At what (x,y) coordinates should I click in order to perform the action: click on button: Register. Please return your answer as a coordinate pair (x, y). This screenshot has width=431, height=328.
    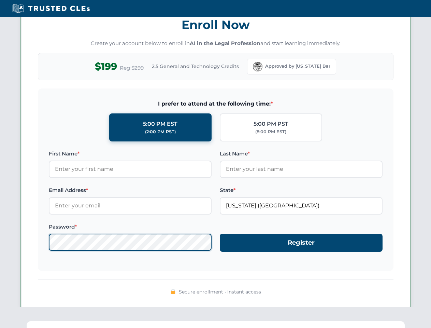
    Looking at the image, I should click on (301, 243).